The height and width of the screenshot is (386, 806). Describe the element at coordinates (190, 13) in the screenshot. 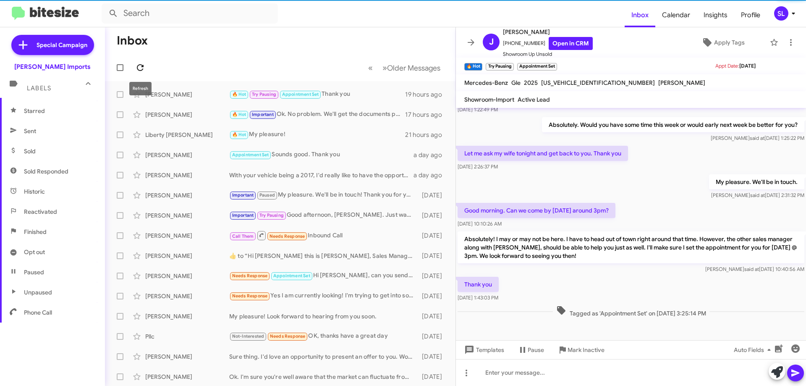

I see `input: Search` at that location.